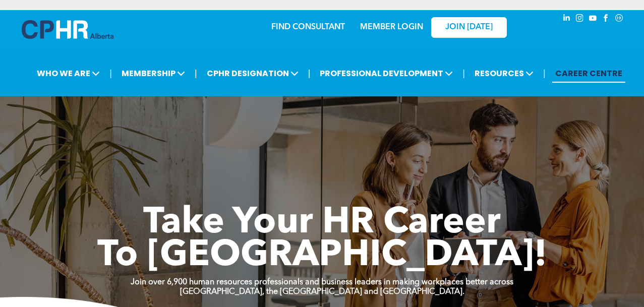  What do you see at coordinates (153, 74) in the screenshot?
I see `span: MEMBERSHIP` at bounding box center [153, 74].